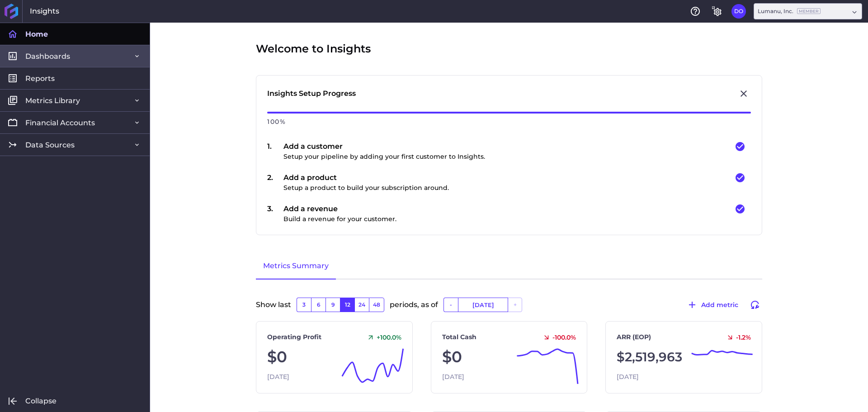  What do you see at coordinates (53, 101) in the screenshot?
I see `span: Metrics Library` at bounding box center [53, 101].